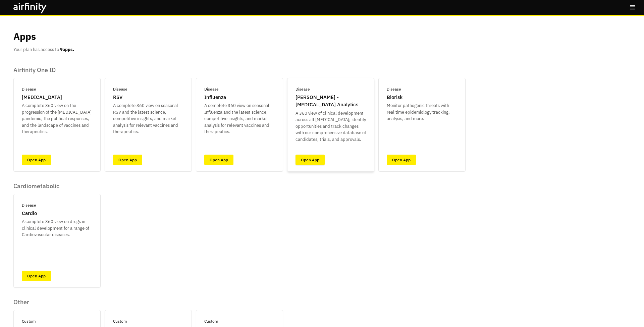 This screenshot has height=327, width=644. What do you see at coordinates (215, 98) in the screenshot?
I see `p: Influenza` at bounding box center [215, 98].